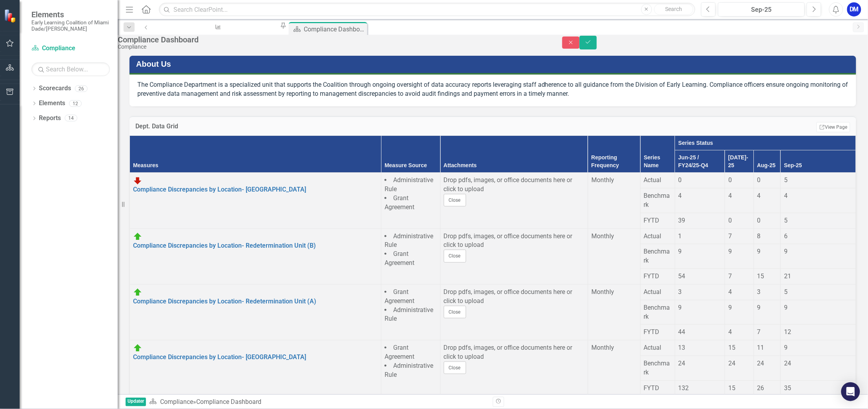 Image resolution: width=868 pixels, height=409 pixels. What do you see at coordinates (761, 9) in the screenshot?
I see `button: Sep-25` at bounding box center [761, 9].